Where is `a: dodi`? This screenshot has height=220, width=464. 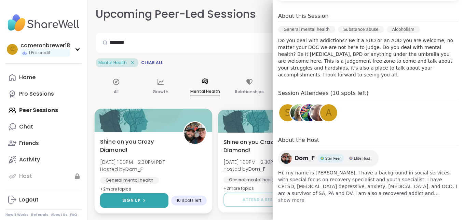 a: dodi is located at coordinates (319, 113).